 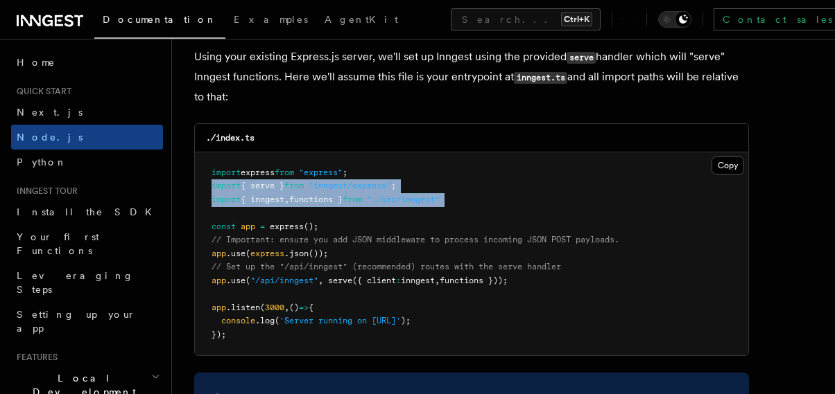 What do you see at coordinates (243, 308) in the screenshot?
I see `span: .listen` at bounding box center [243, 308].